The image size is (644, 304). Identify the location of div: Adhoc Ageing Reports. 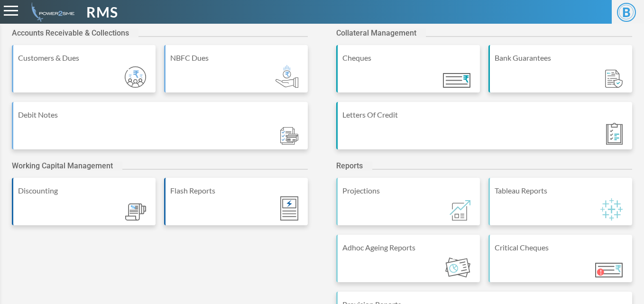
(408, 247).